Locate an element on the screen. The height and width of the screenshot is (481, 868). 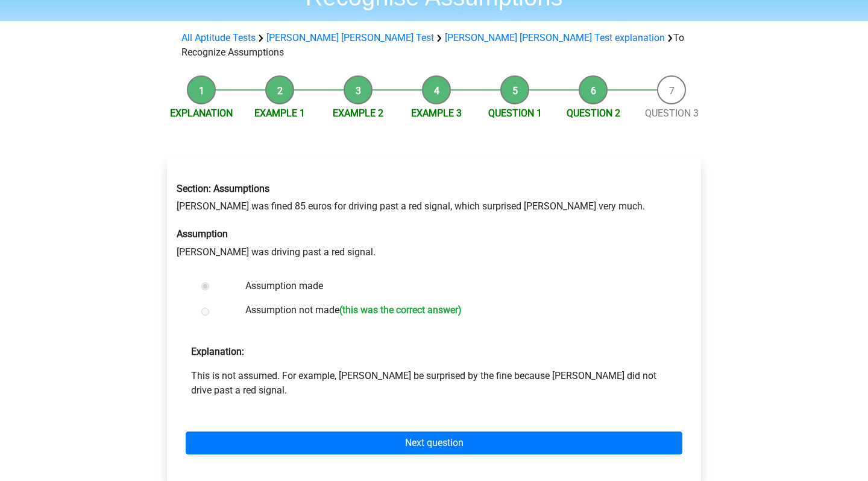
a: Example 3 is located at coordinates (436, 113).